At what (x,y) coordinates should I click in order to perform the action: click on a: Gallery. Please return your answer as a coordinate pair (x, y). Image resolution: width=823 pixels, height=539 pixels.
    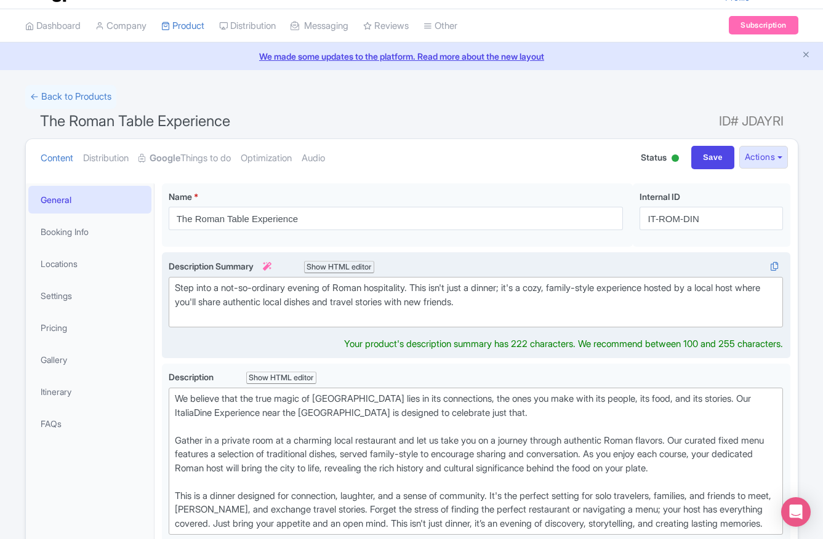
    Looking at the image, I should click on (90, 359).